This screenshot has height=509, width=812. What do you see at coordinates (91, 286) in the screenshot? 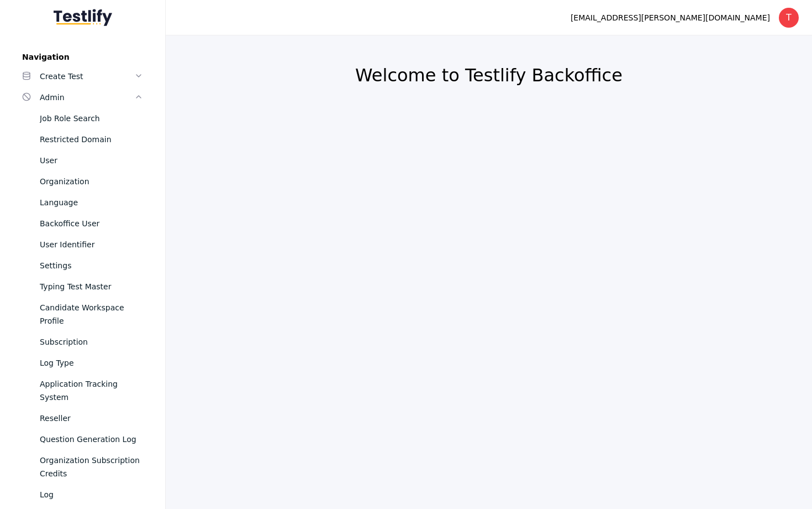
I see `div: Typing Test Master` at bounding box center [91, 286].